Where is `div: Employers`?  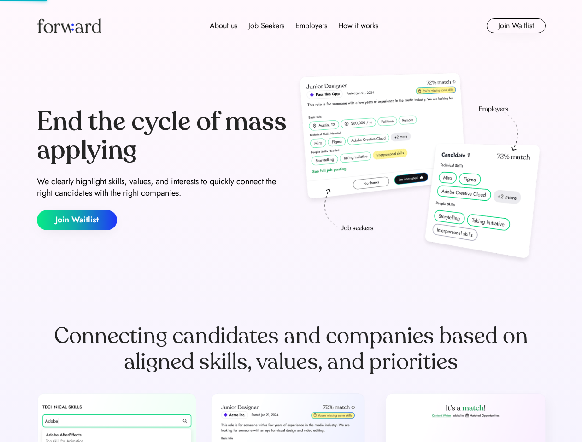
div: Employers is located at coordinates (311, 26).